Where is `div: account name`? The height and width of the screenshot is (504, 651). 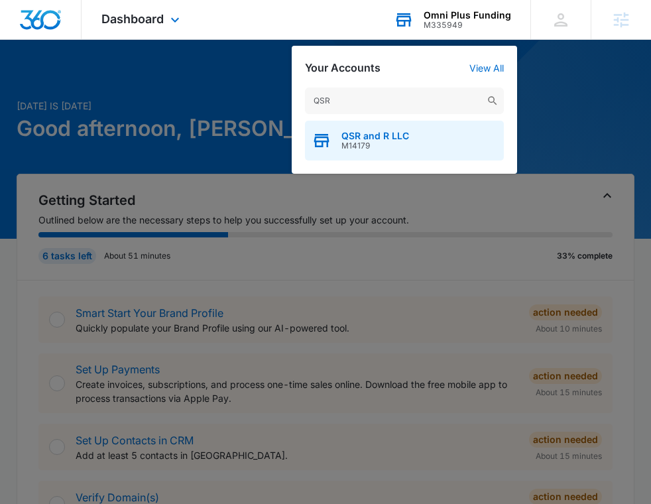
div: account name is located at coordinates (467, 15).